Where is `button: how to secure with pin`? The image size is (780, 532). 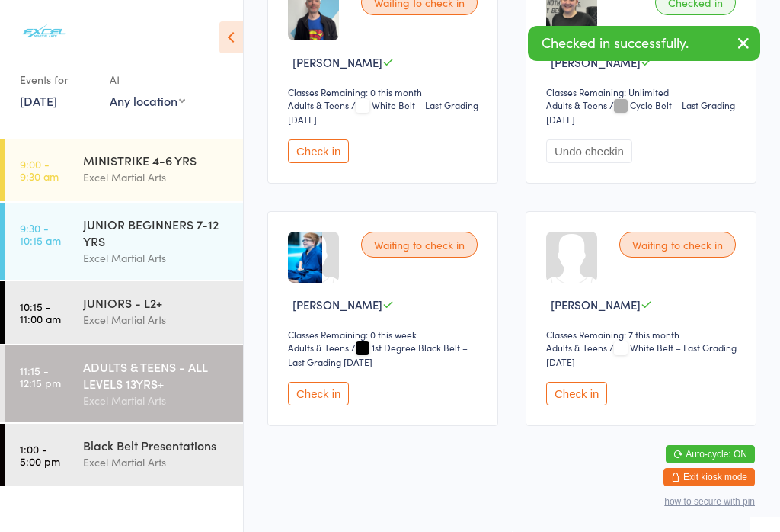
button: how to secure with pin is located at coordinates (709, 501).